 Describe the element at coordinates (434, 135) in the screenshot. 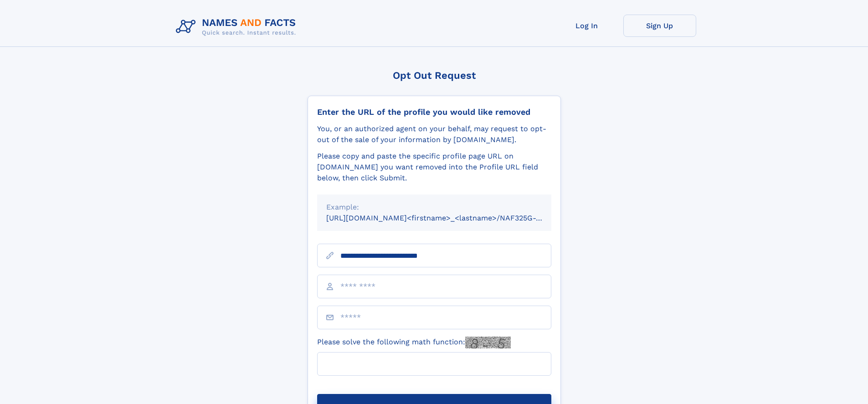

I see `div: You, or an authorized agent on your behalf, may request to opt-out of the sale of your informatio...` at that location.